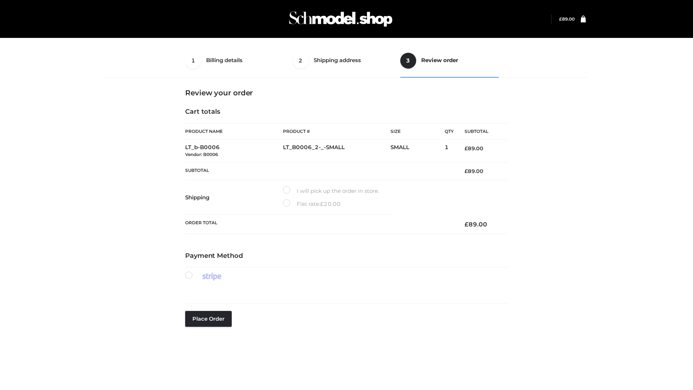  I want to click on th: Product #, so click(337, 131).